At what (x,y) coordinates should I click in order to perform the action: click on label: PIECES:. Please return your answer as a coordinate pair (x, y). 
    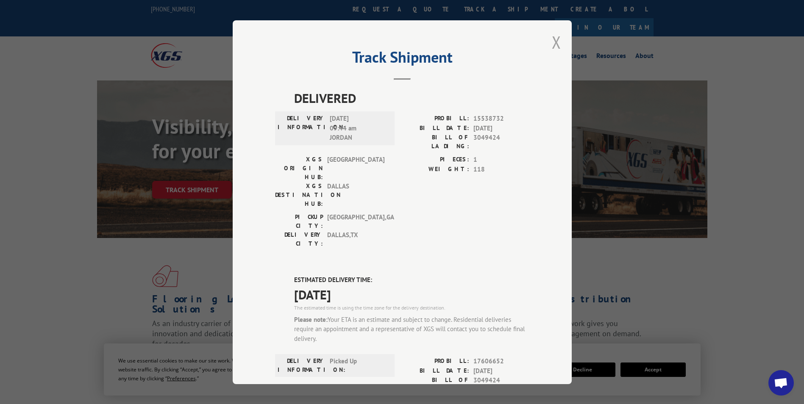
    Looking at the image, I should click on (436, 160).